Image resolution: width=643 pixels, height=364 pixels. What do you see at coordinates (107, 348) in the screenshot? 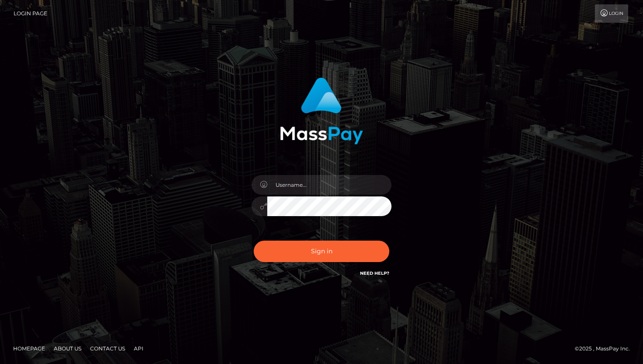
I see `a: Contact Us` at bounding box center [107, 348].